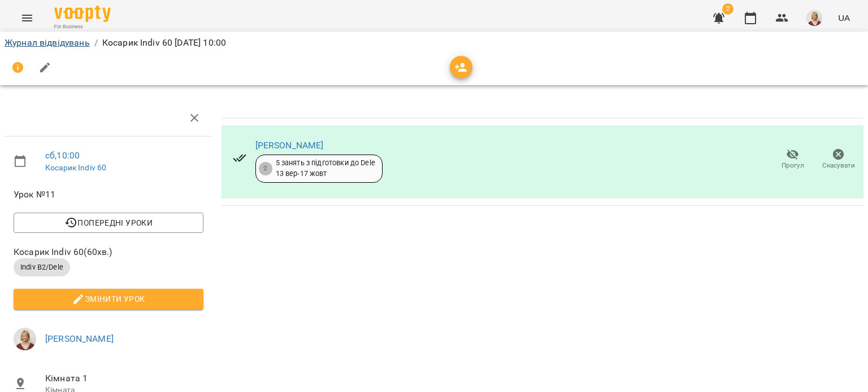  I want to click on button: Скасувати, so click(838, 160).